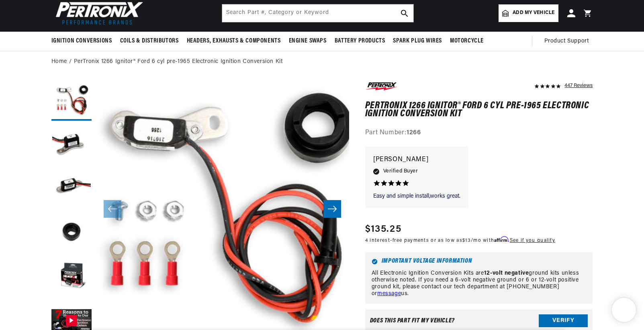  What do you see at coordinates (479, 110) in the screenshot?
I see `h1: PerTronix 1266 Ignitor® Ford 6 cyl pre-1965 Electronic Ignition Conversion Kit` at bounding box center [479, 110].